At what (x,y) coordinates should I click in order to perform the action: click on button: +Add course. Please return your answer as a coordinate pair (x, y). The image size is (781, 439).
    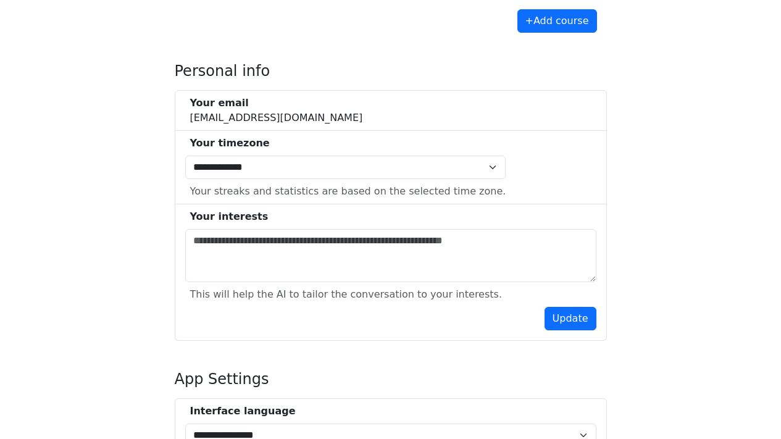
    Looking at the image, I should click on (557, 21).